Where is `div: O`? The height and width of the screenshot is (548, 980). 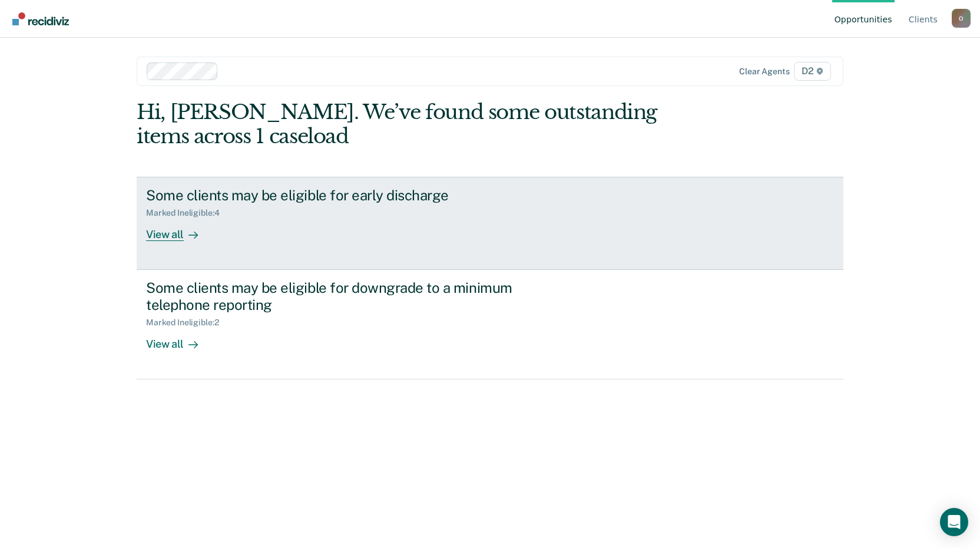 div: O is located at coordinates (961, 19).